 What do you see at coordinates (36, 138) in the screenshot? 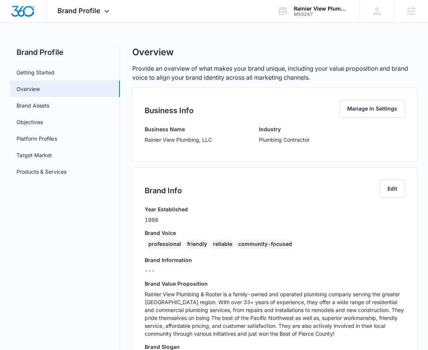
I see `a: Platform Profiles` at bounding box center [36, 138].